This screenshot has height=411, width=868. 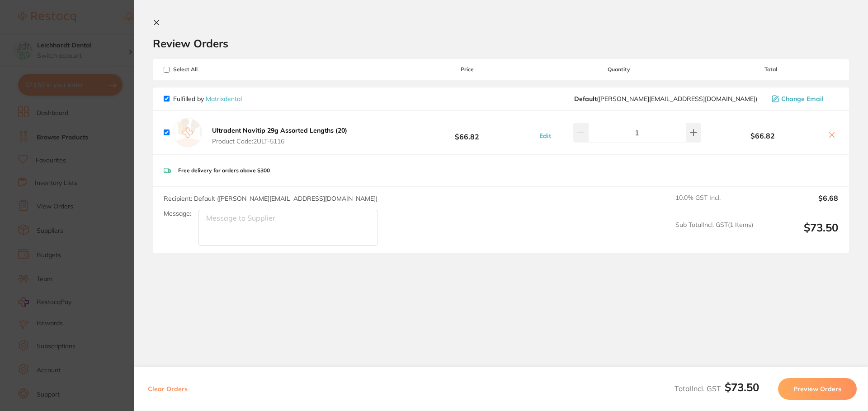 I want to click on span: 10.0 % GST Incl., so click(x=714, y=205).